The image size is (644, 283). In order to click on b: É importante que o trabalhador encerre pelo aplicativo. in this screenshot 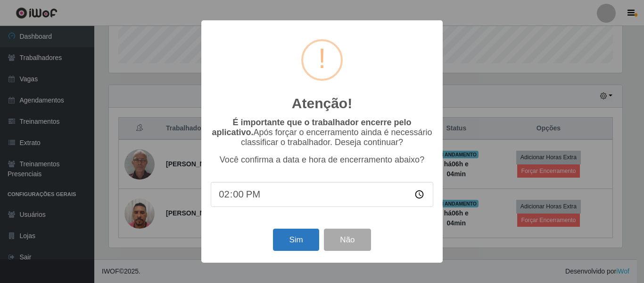, I will do `click(311, 127)`.